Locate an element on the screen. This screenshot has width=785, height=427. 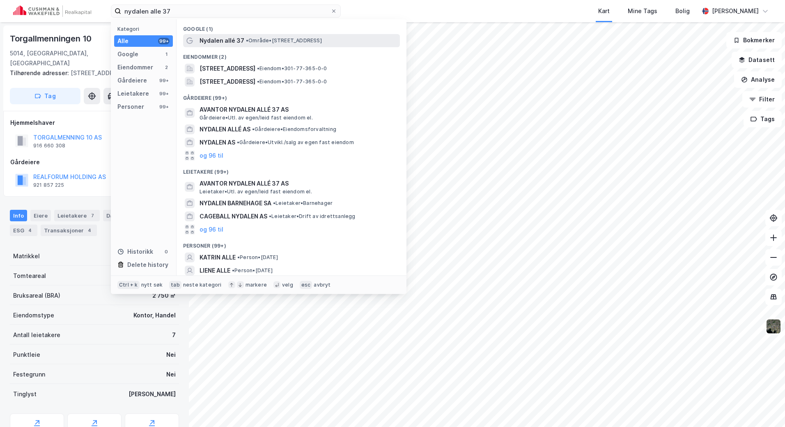
div: Alle is located at coordinates (123, 41).